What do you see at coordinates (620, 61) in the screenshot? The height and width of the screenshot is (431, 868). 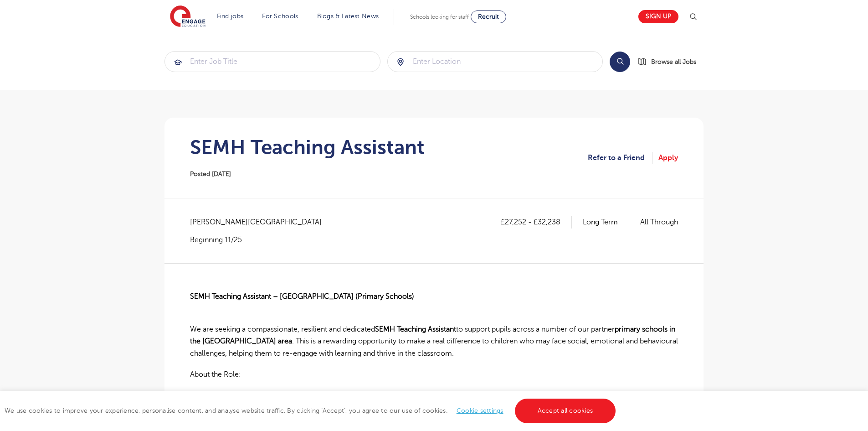 I see `button: Search` at bounding box center [620, 61].